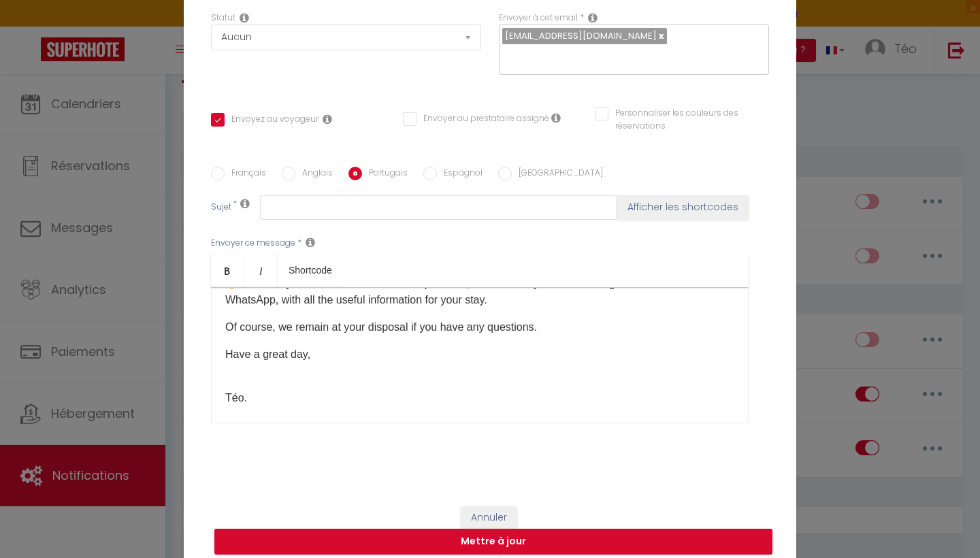 The width and height of the screenshot is (980, 558). What do you see at coordinates (327, 119) in the screenshot?
I see `i: Envoyer au voyageur` at bounding box center [327, 119].